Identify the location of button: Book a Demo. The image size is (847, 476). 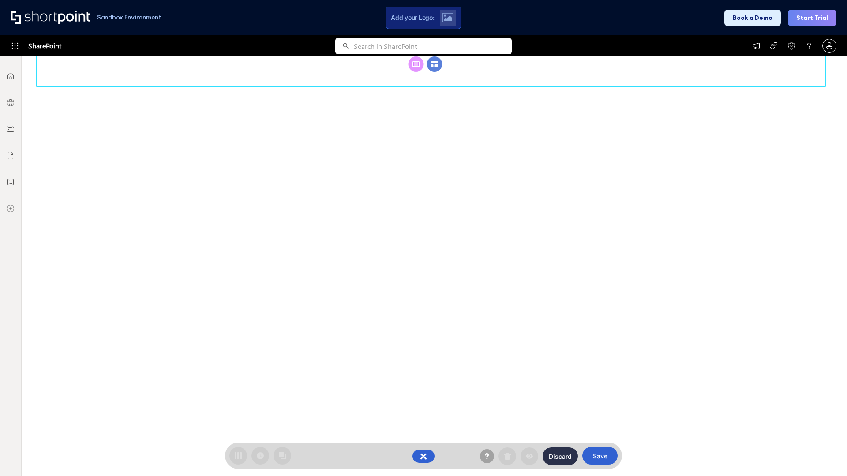
(753, 18).